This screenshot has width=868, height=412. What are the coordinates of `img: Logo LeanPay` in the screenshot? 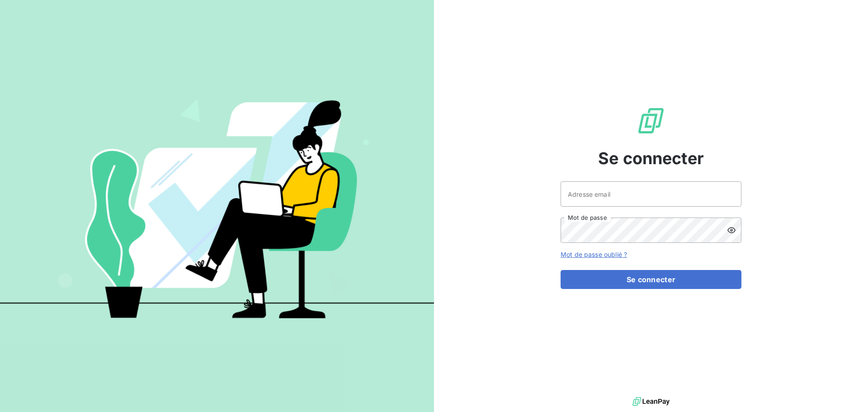 It's located at (651, 121).